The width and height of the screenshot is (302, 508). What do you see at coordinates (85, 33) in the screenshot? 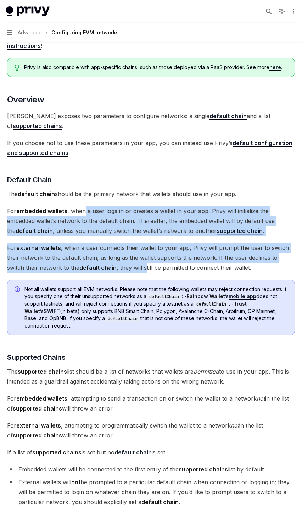
I see `div: Configuring EVM networks` at bounding box center [85, 33].